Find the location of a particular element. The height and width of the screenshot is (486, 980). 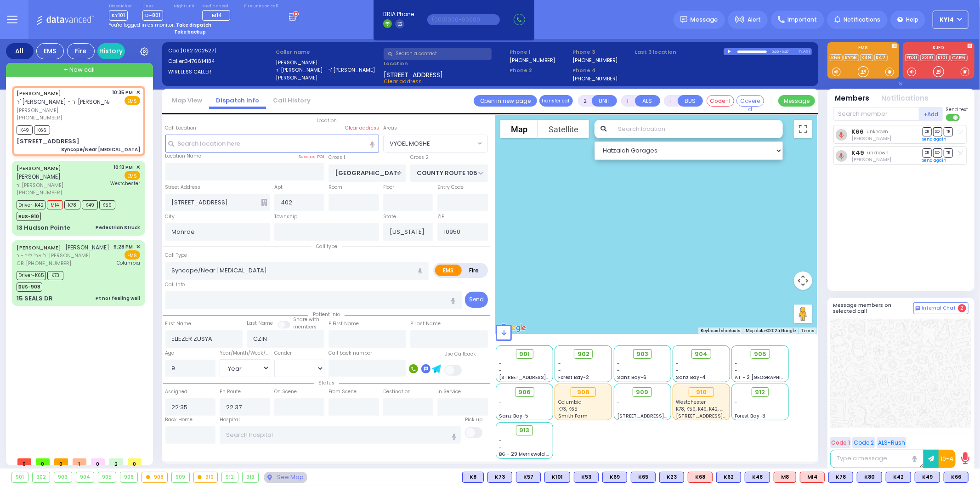

div: K65 is located at coordinates (643, 477).